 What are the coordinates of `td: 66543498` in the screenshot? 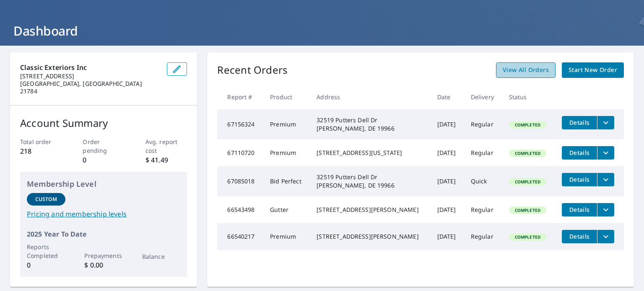 It's located at (240, 210).